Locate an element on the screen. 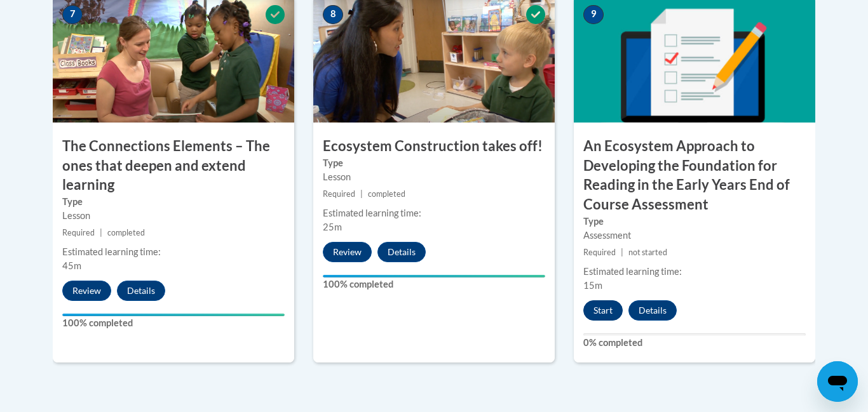 The height and width of the screenshot is (412, 868). span: not started is located at coordinates (647, 252).